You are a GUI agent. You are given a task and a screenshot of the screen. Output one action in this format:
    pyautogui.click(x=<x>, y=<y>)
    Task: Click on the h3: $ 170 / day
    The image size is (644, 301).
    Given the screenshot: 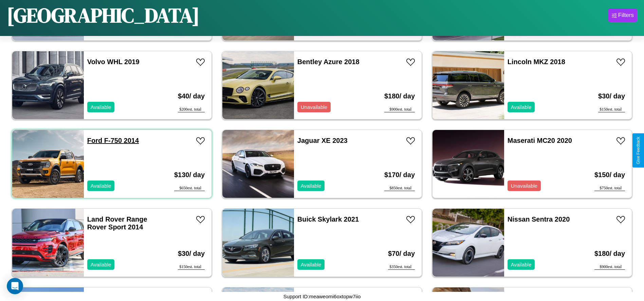 What is the action you would take?
    pyautogui.click(x=400, y=175)
    